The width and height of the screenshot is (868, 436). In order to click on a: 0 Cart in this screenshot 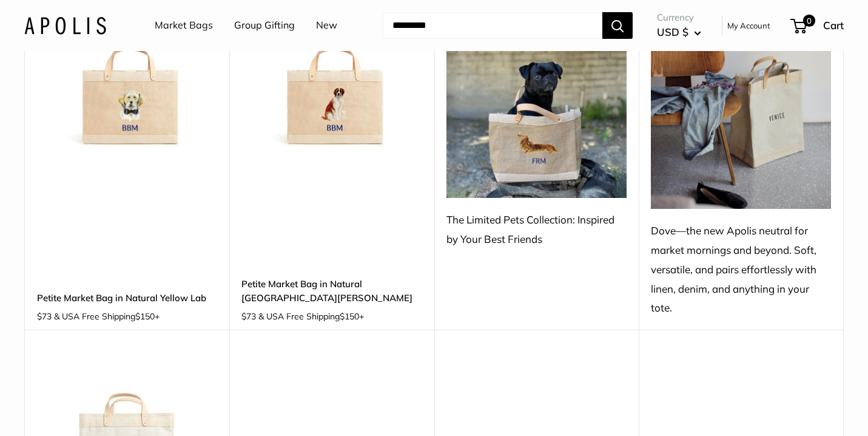, I will do `click(818, 26)`.